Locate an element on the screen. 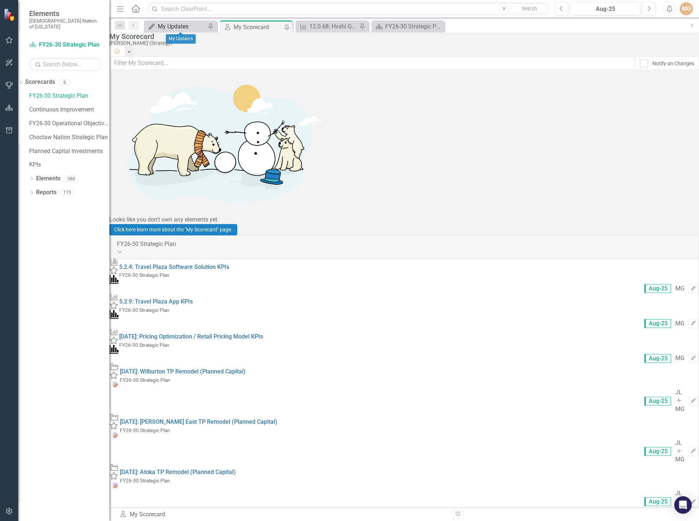 The image size is (699, 521). a: Scorecards is located at coordinates (40, 82).